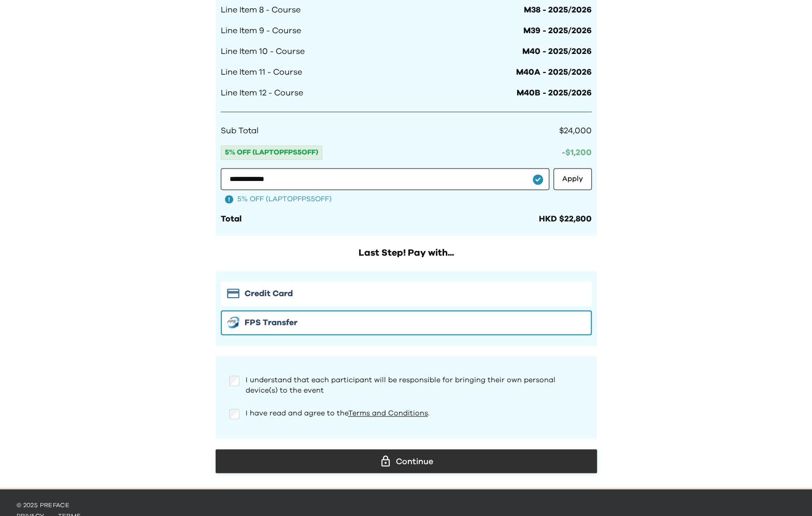 This screenshot has height=516, width=812. Describe the element at coordinates (565, 219) in the screenshot. I see `div: HKD $22,800` at that location.